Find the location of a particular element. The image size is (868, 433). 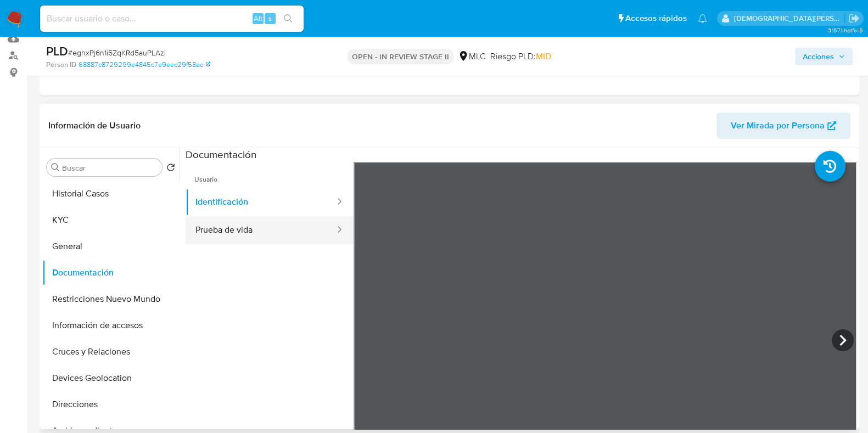

p: cristian.porley@mercadolibre.com is located at coordinates (790, 18).